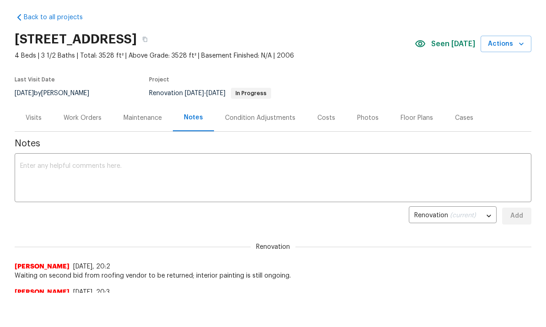  I want to click on span: (current), so click(463, 215).